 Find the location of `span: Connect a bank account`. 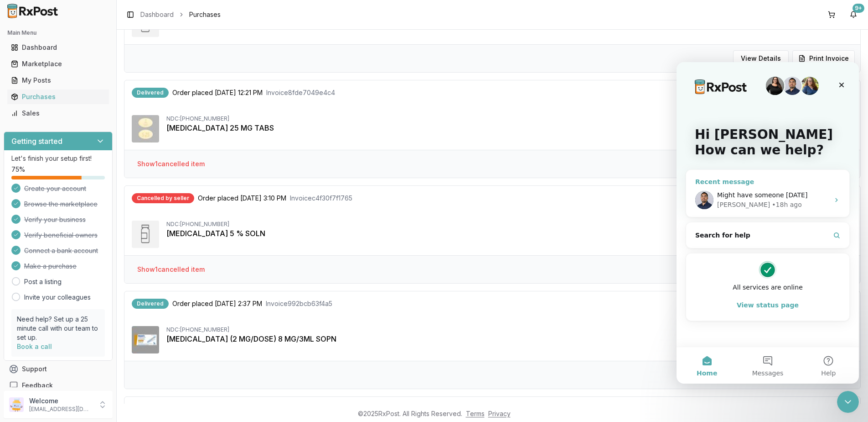

span: Connect a bank account is located at coordinates (61, 250).